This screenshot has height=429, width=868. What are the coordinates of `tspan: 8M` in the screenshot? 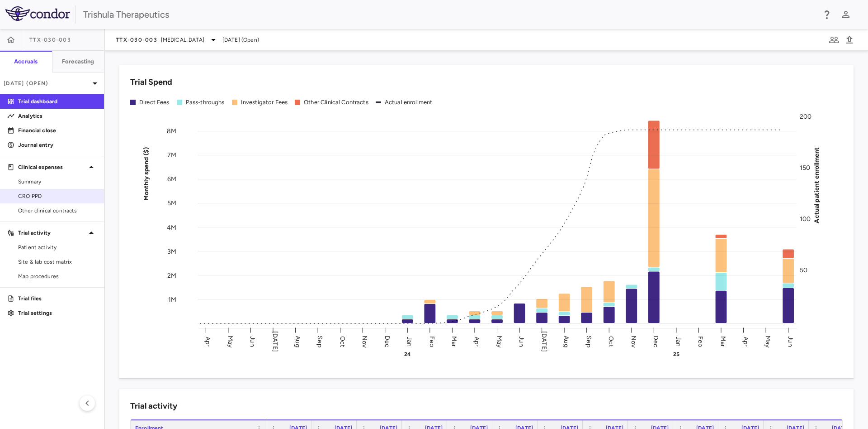 It's located at (171, 131).